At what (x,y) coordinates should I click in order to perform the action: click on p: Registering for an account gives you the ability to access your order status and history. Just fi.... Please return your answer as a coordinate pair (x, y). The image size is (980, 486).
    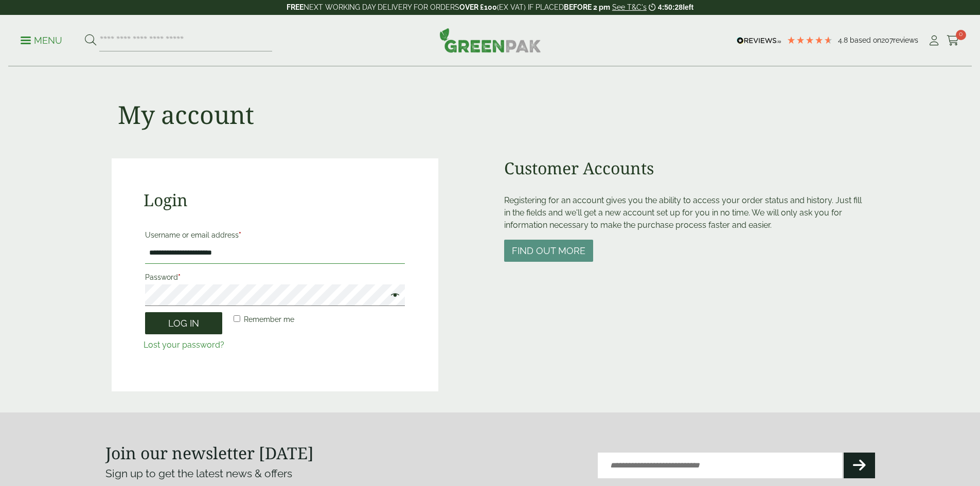
    Looking at the image, I should click on (686, 213).